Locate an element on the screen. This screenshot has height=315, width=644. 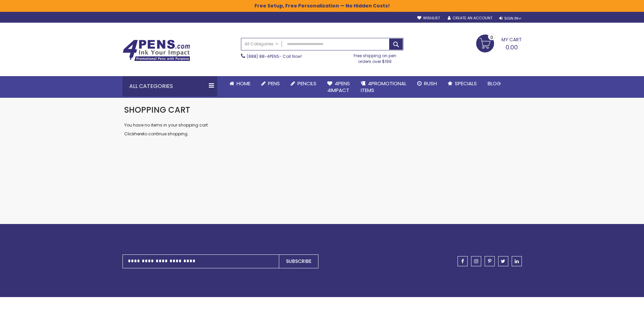
p: You have no items in your shopping cart. is located at coordinates (322, 125).